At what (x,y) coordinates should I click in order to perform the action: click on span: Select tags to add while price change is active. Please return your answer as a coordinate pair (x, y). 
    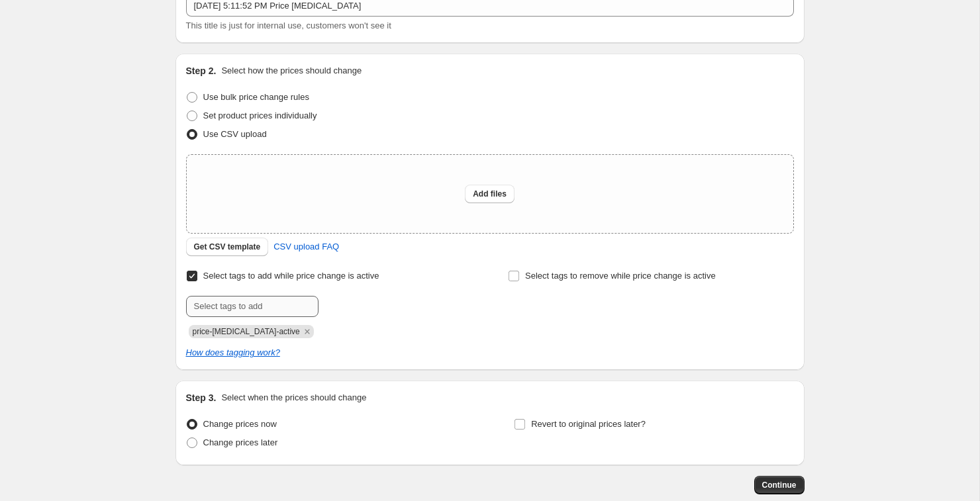
    Looking at the image, I should click on (292, 275).